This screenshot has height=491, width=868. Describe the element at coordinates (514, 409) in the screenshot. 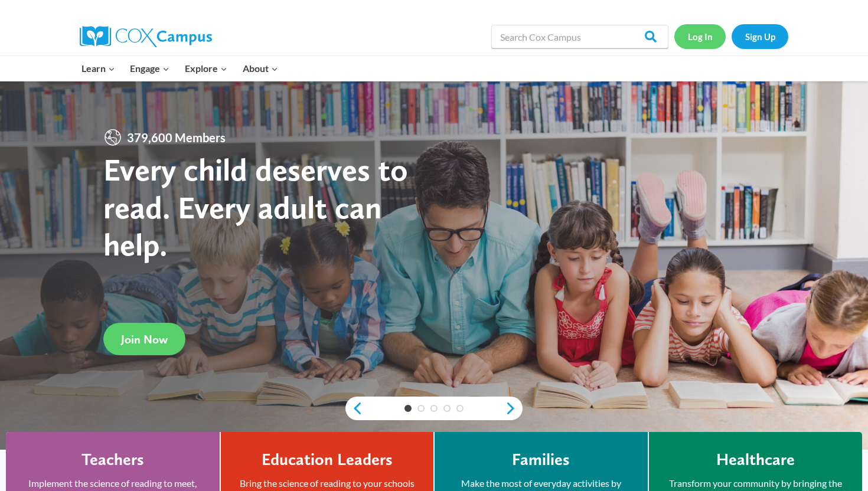

I see `a: next` at that location.